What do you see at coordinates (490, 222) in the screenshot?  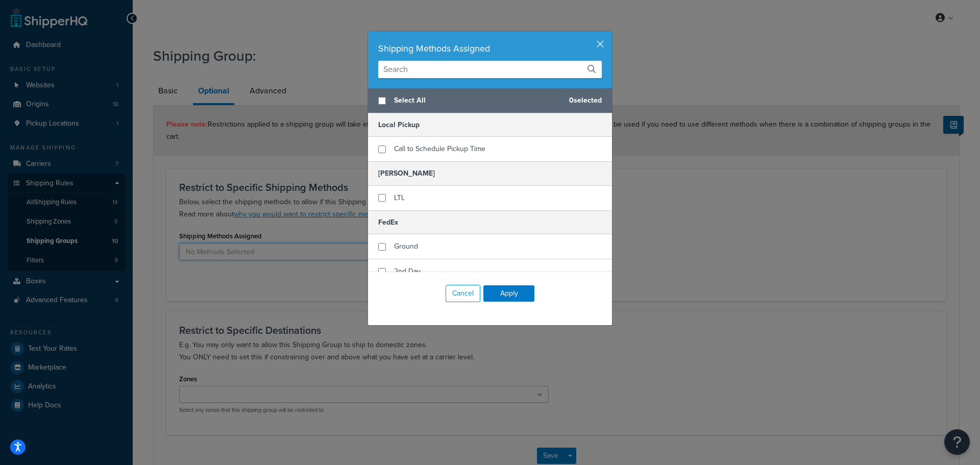 I see `h5: FedEx` at bounding box center [490, 222].